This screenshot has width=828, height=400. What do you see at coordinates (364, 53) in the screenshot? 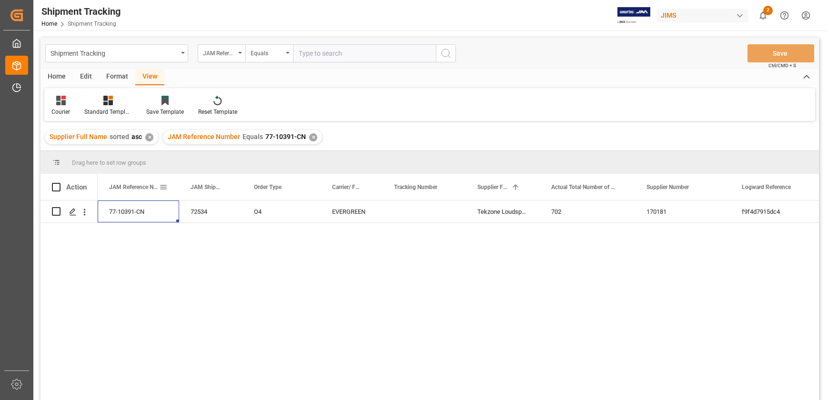
I see `input: Type to search` at bounding box center [364, 53].